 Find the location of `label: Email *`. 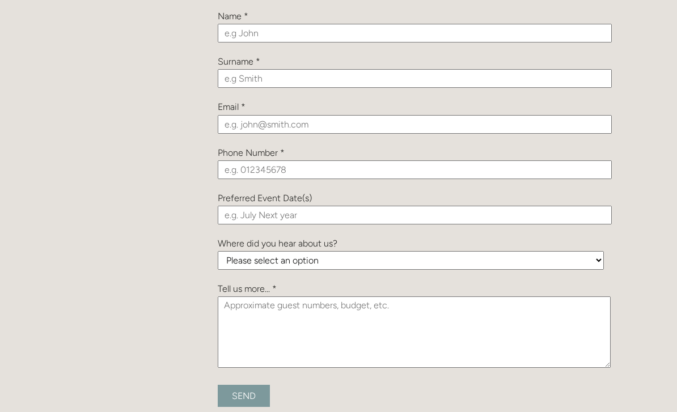

label: Email * is located at coordinates (231, 107).